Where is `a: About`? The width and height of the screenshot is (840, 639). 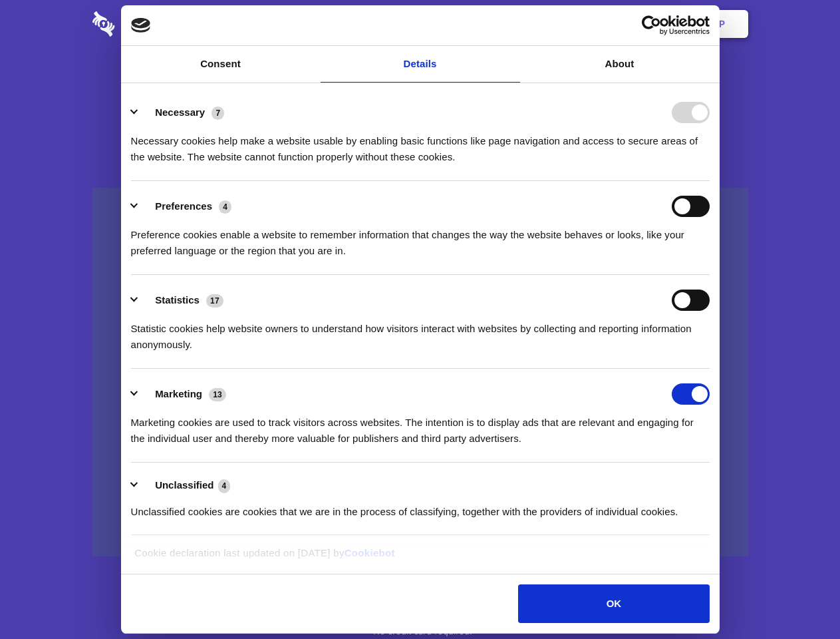
a: About is located at coordinates (620, 64).